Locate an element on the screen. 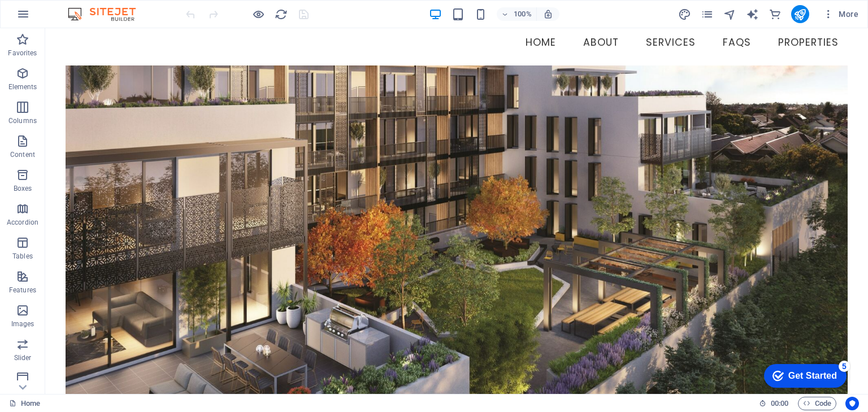 Image resolution: width=868 pixels, height=412 pixels. button: design is located at coordinates (684, 14).